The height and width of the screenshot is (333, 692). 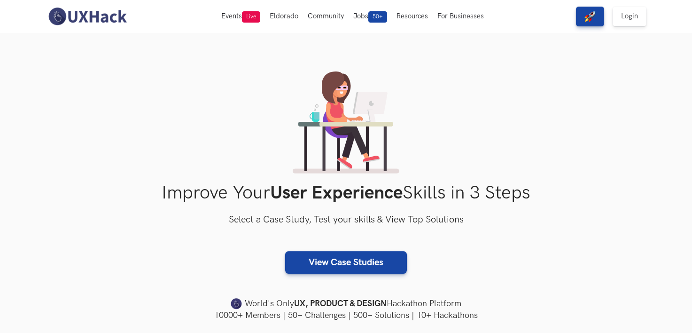 I want to click on strong: UX, PRODUCT & DESIGN, so click(x=340, y=303).